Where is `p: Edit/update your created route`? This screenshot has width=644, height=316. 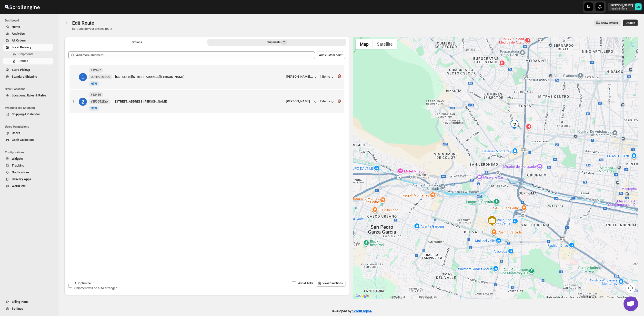
p: Edit/update your created route is located at coordinates (92, 29).